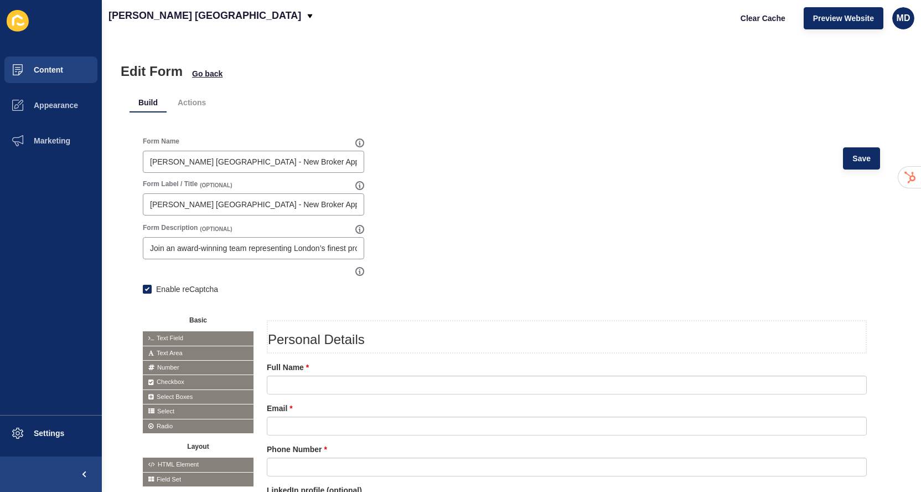  What do you see at coordinates (567, 339) in the screenshot?
I see `h3: Personal Details` at bounding box center [567, 339].